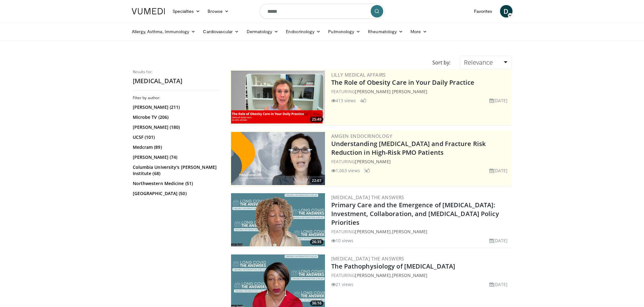 The image size is (644, 307). I want to click on a: Amgen Endocrinology, so click(362, 136).